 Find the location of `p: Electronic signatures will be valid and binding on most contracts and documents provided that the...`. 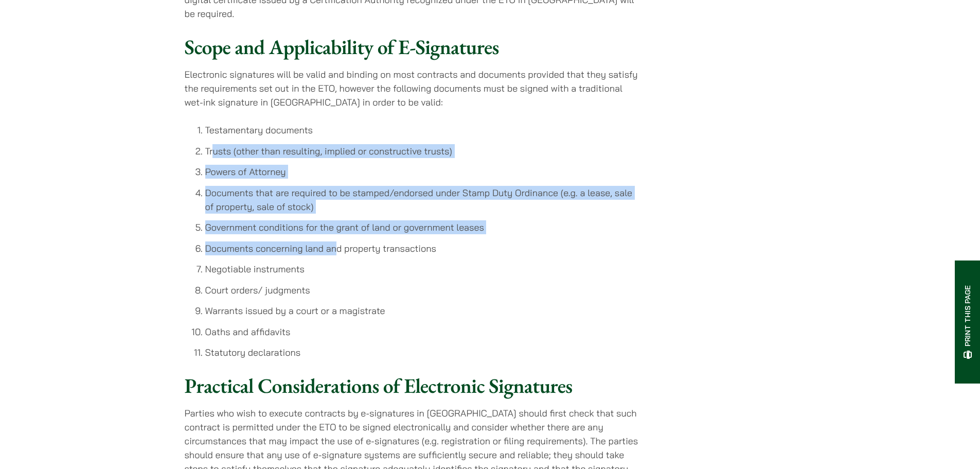

p: Electronic signatures will be valid and binding on most contracts and documents provided that the... is located at coordinates (413, 88).